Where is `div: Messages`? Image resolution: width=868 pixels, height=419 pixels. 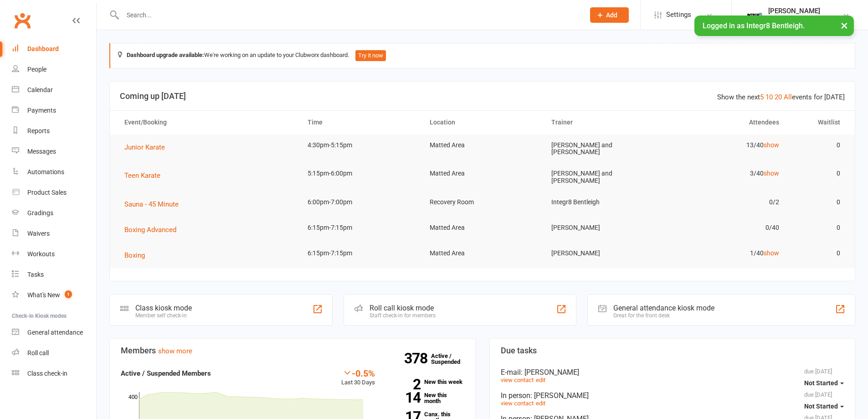
div: Messages is located at coordinates (42, 151).